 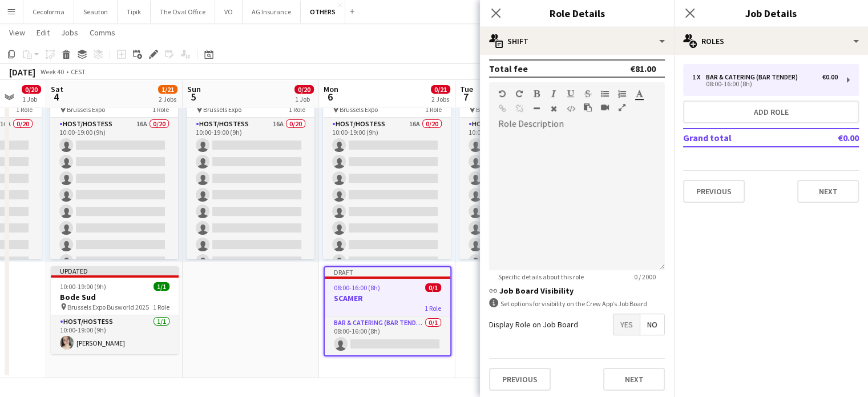 What do you see at coordinates (57, 89) in the screenshot?
I see `span: Sat` at bounding box center [57, 89].